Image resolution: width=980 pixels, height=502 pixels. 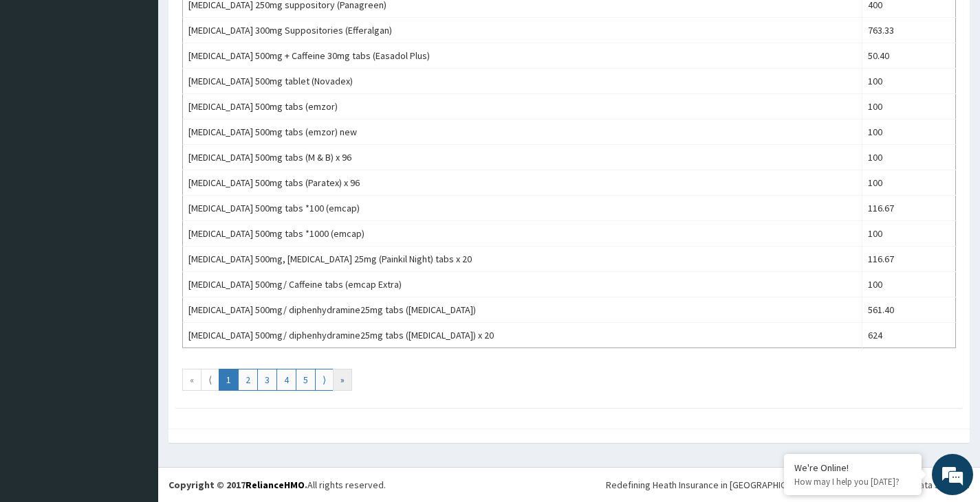 What do you see at coordinates (909, 310) in the screenshot?
I see `td: 561.40` at bounding box center [909, 310].